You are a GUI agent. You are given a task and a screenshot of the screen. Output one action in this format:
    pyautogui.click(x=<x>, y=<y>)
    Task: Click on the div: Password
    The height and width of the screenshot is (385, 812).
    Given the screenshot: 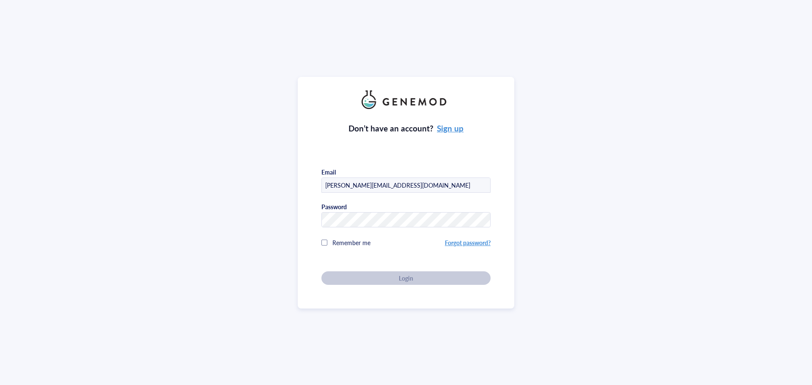 What is the action you would take?
    pyautogui.click(x=334, y=207)
    